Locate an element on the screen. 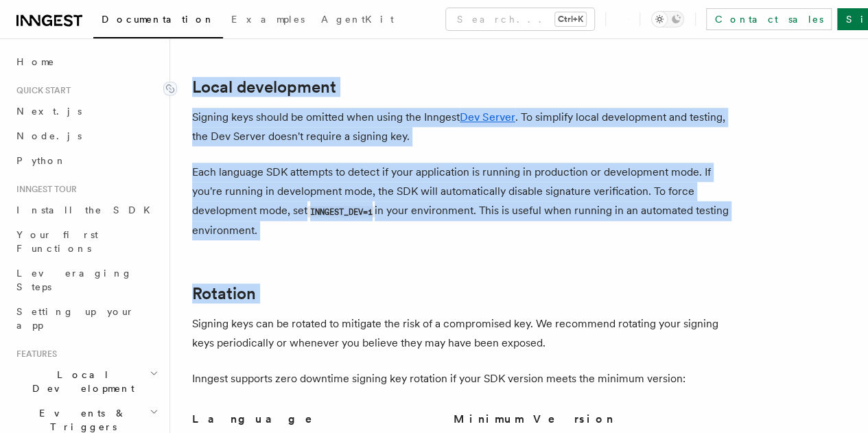 The height and width of the screenshot is (433, 868). a: Rotation is located at coordinates (224, 294).